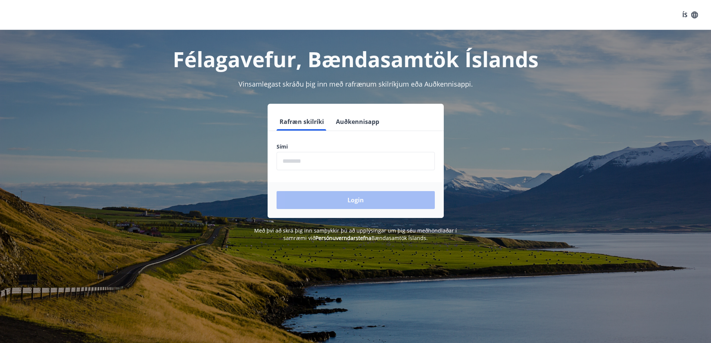  Describe the element at coordinates (356, 147) in the screenshot. I see `label: Sími` at that location.